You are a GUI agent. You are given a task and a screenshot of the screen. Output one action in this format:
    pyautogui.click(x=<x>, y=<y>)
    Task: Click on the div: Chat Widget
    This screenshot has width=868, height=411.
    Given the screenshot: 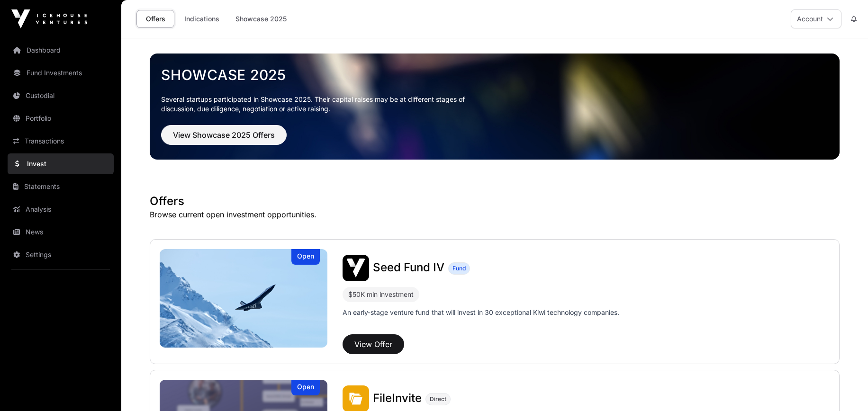 What is the action you would take?
    pyautogui.click(x=845, y=389)
    